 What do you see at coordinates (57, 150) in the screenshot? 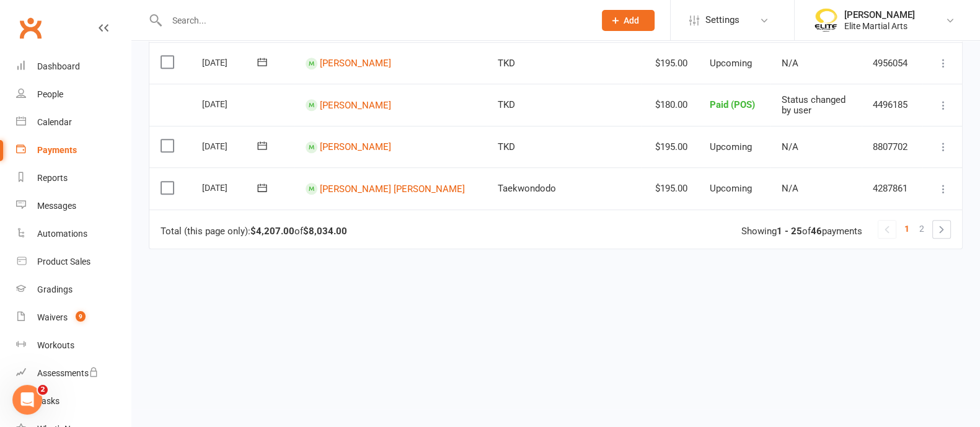
I see `div: Payments` at bounding box center [57, 150].